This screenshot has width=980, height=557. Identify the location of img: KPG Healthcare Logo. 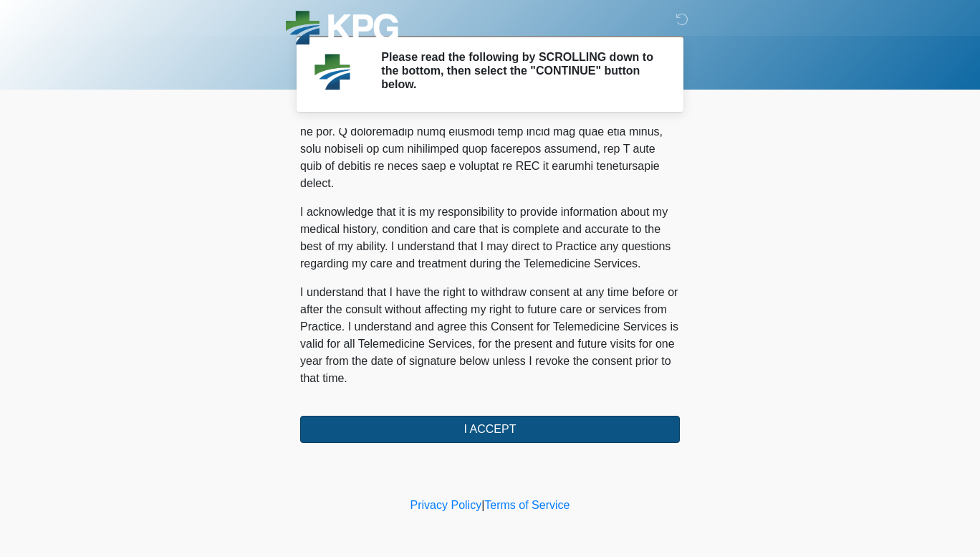
(342, 30).